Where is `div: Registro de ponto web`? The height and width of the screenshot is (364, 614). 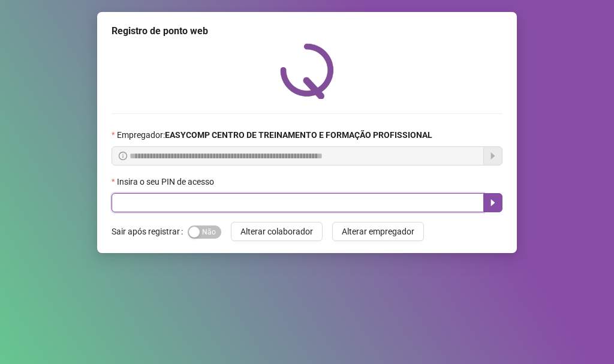
div: Registro de ponto web is located at coordinates (307, 31).